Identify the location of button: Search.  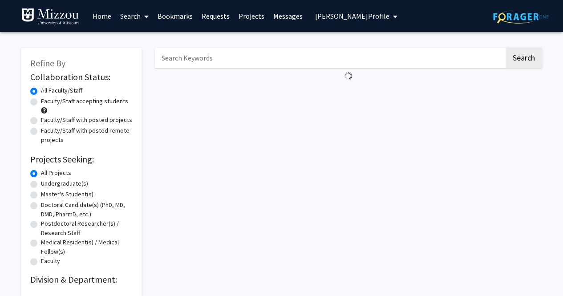
(524, 58).